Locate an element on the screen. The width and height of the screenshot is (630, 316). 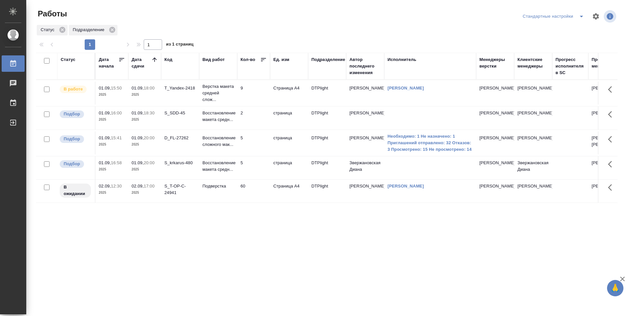
div: split button is located at coordinates (555, 16).